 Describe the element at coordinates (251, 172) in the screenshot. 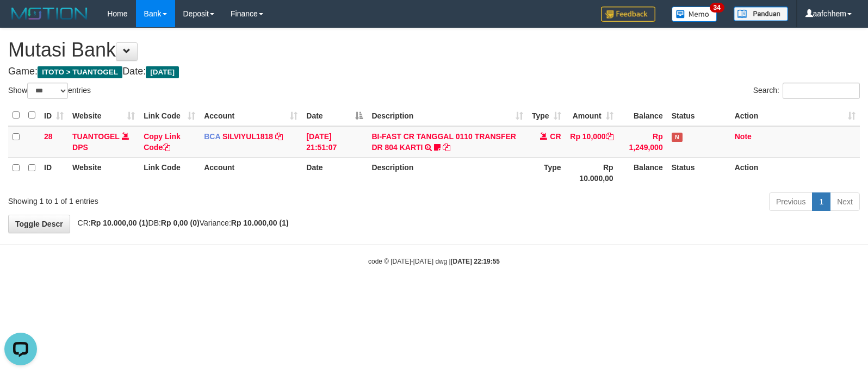

I see `th: Account` at that location.